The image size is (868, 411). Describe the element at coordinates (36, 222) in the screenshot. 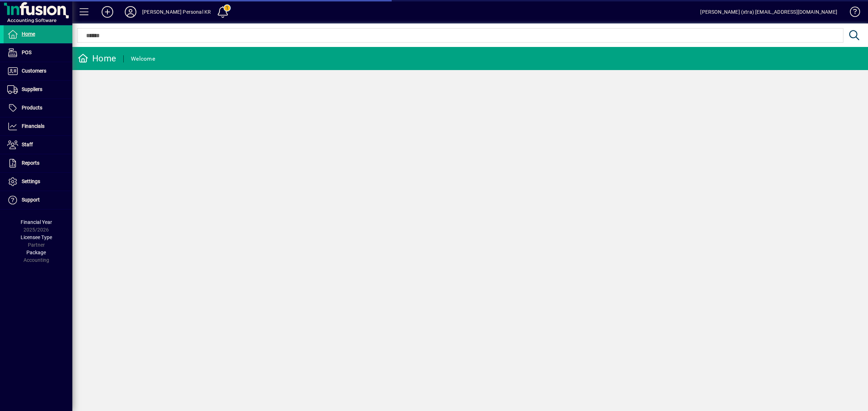

I see `span: Financial Year` at that location.